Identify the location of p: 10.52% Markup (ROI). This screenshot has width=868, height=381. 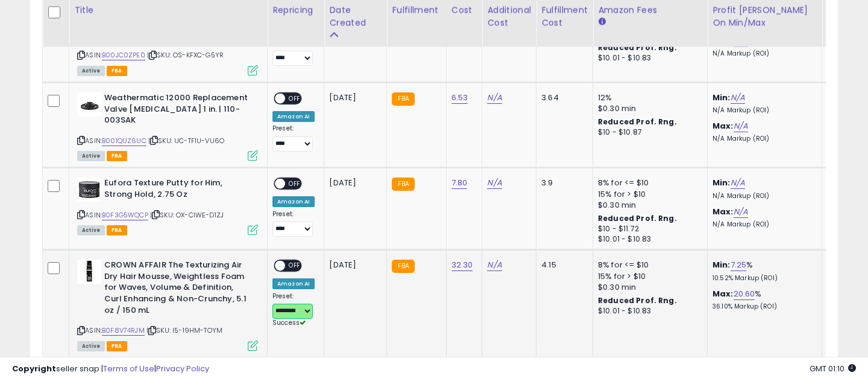
(762, 278).